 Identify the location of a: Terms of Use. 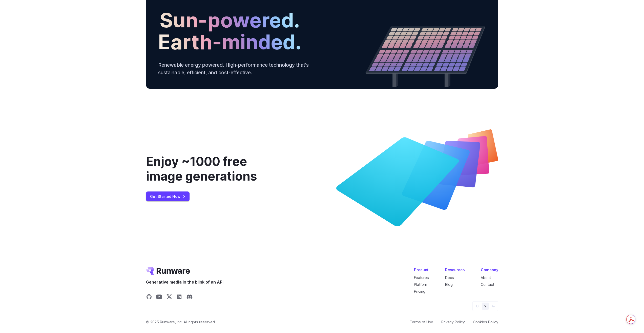
(421, 321).